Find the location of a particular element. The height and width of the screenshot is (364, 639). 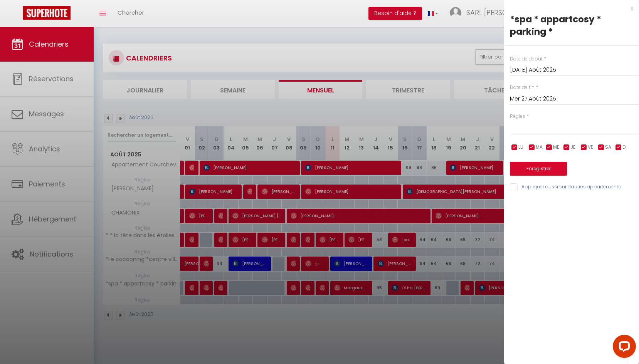

span: MA is located at coordinates (540, 148).